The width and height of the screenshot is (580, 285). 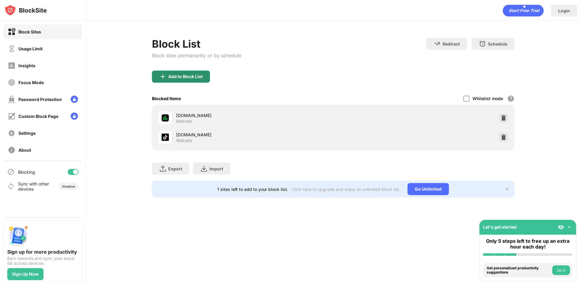 I want to click on img: omni-setup-toggle.svg, so click(x=569, y=227).